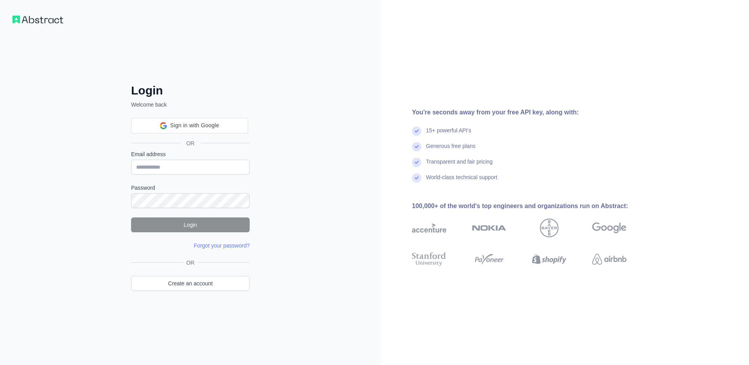 The image size is (749, 365). Describe the element at coordinates (429, 259) in the screenshot. I see `img: stanford university` at that location.